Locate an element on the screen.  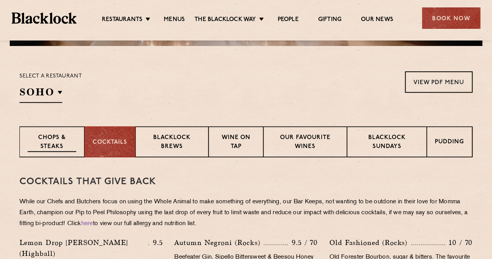
p: Pudding is located at coordinates (449, 142).